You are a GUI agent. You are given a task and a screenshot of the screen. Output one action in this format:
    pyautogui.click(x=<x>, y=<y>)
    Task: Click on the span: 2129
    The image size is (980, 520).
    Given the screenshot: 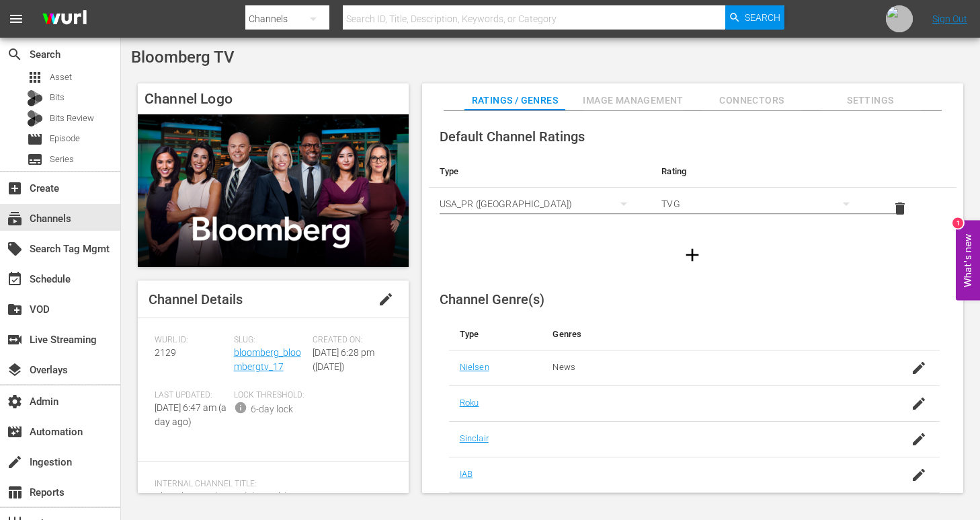 What is the action you would take?
    pyautogui.click(x=165, y=352)
    